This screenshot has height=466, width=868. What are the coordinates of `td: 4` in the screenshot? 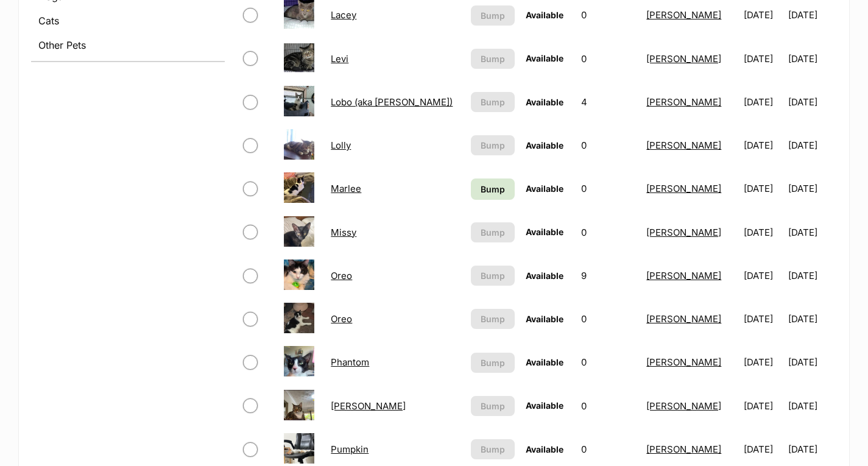 It's located at (608, 102).